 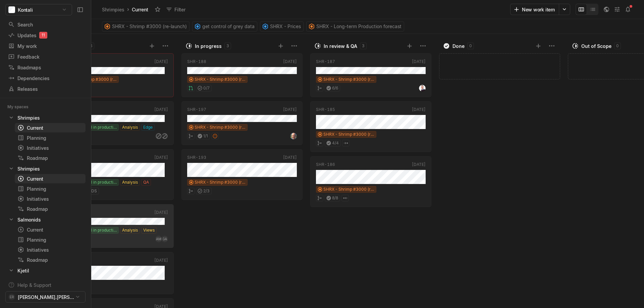 I want to click on div: 11, so click(x=43, y=35).